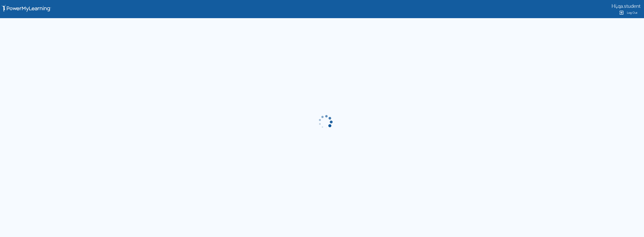 The image size is (644, 237). What do you see at coordinates (621, 12) in the screenshot?
I see `img: Logout Icon` at bounding box center [621, 12].